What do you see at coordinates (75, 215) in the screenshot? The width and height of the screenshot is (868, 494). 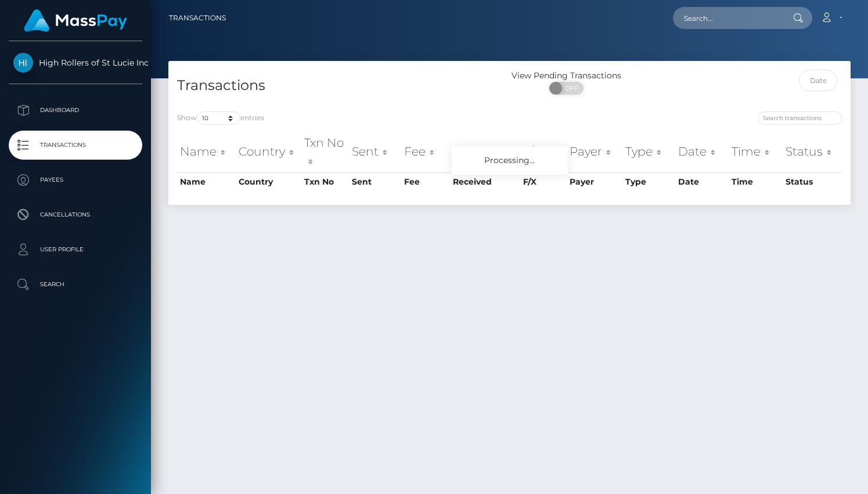 I see `a: Cancellations` at bounding box center [75, 215].